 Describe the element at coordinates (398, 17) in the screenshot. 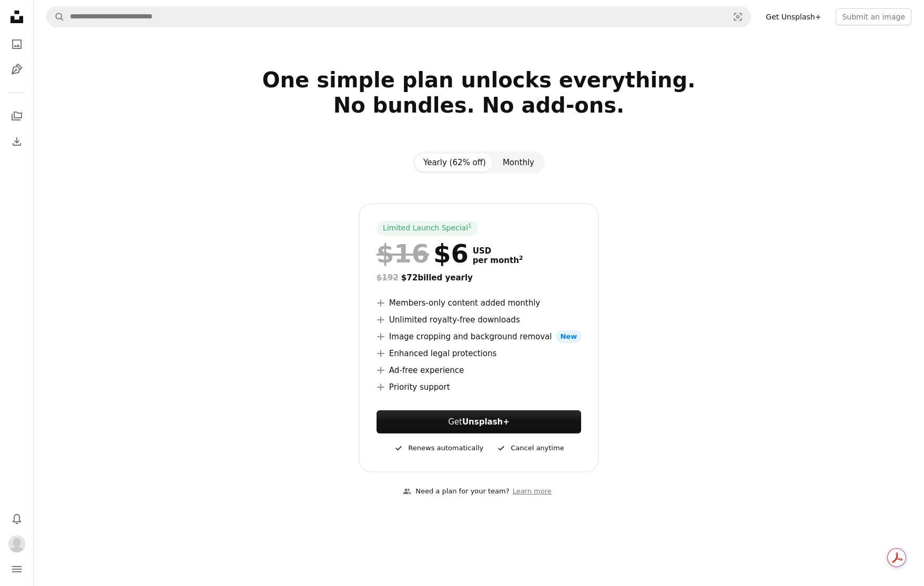

I see `form: Find visuals sitewide` at that location.